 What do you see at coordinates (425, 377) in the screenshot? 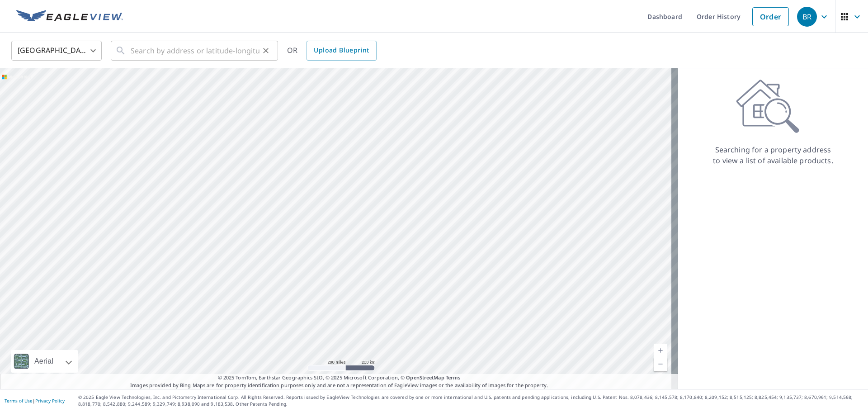
I see `a: OpenStreetMap` at bounding box center [425, 377].